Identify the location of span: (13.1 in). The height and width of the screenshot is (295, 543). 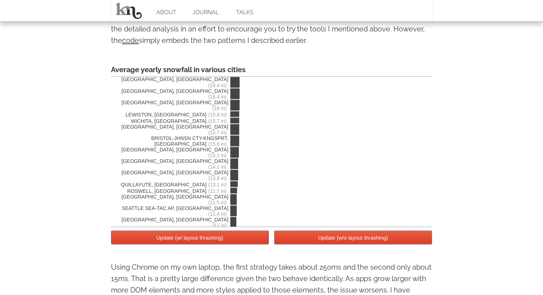
(217, 184).